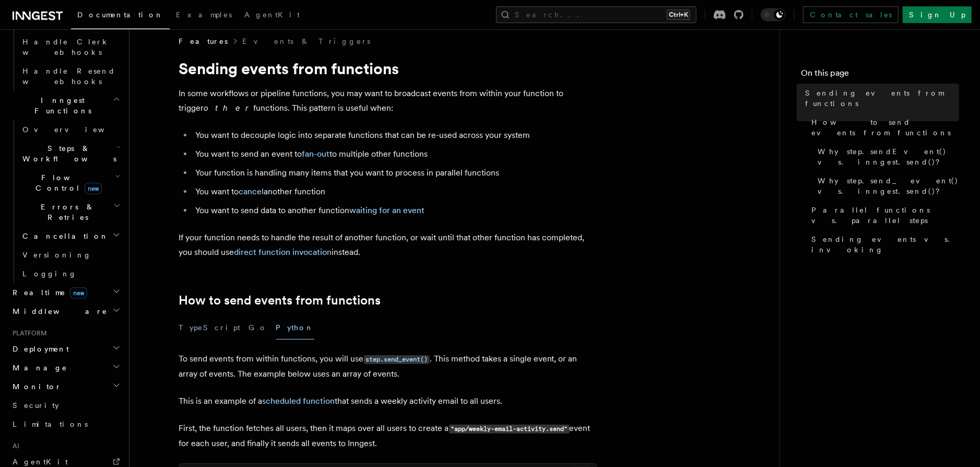  What do you see at coordinates (388, 366) in the screenshot?
I see `p: To send events from within functions, you will use . This method takes a single event, or an arra...` at bounding box center [388, 366].